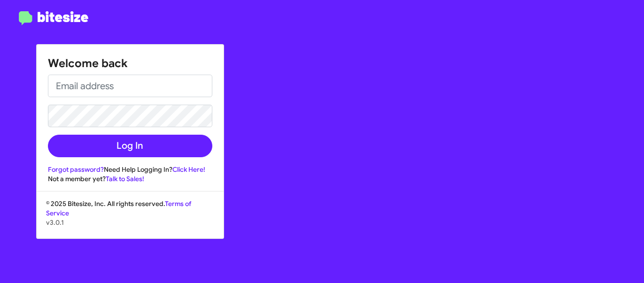 The height and width of the screenshot is (283, 644). What do you see at coordinates (130, 146) in the screenshot?
I see `button: Log In` at bounding box center [130, 146].